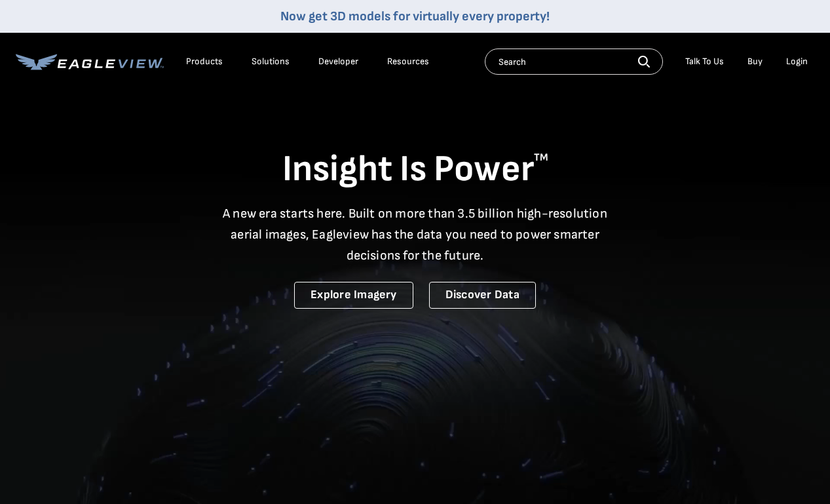  What do you see at coordinates (704, 62) in the screenshot?
I see `div: Talk To Us` at bounding box center [704, 62].